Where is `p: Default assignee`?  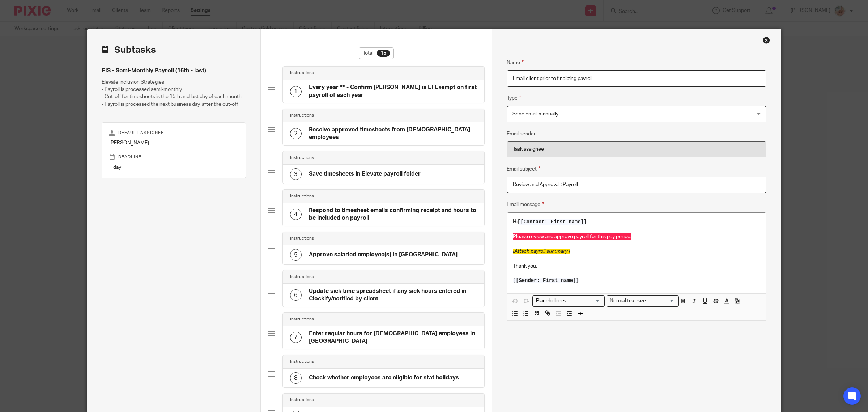 p: Default assignee is located at coordinates (173, 133).